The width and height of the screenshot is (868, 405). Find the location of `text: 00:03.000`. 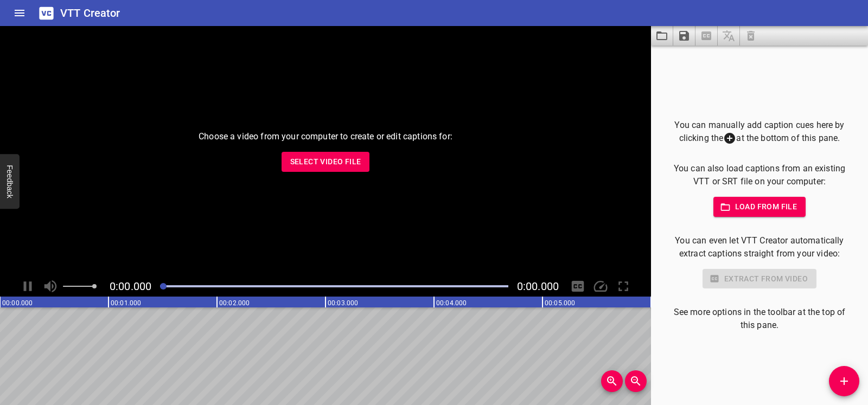

text: 00:03.000 is located at coordinates (343, 303).